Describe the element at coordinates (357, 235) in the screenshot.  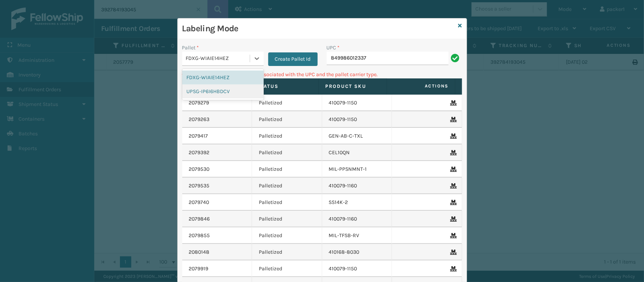
I see `td: MIL-TFSB-RV` at that location.